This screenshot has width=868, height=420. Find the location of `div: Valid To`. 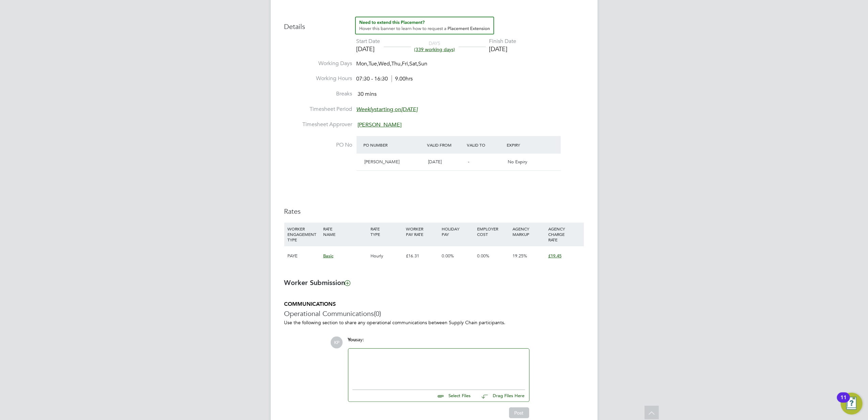

div: Valid To is located at coordinates (485, 145).